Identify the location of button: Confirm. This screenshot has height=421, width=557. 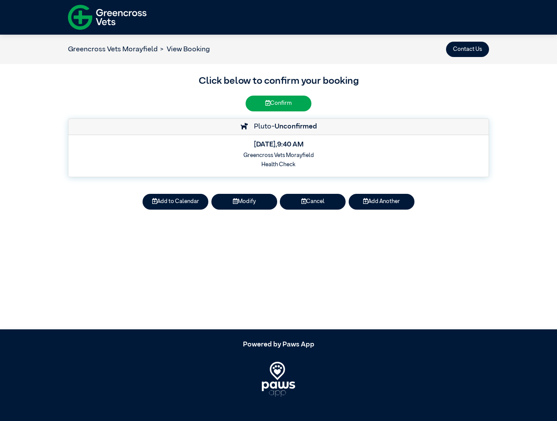
(279, 103).